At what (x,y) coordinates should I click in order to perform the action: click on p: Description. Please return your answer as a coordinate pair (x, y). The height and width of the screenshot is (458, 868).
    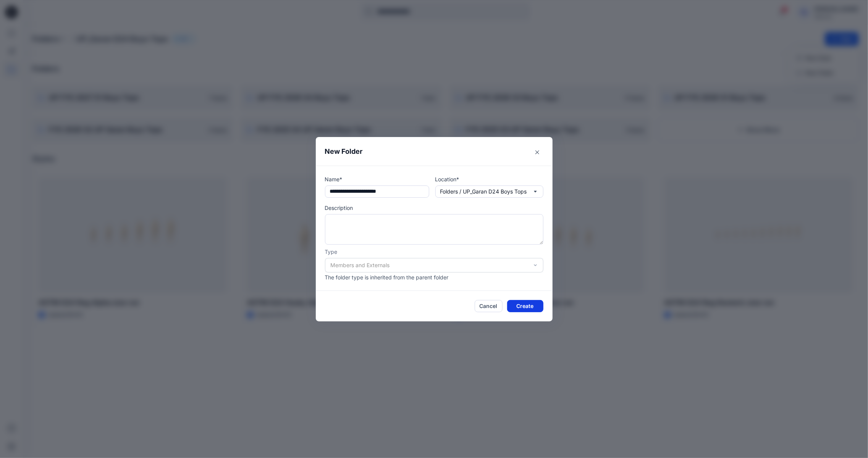
    Looking at the image, I should click on (434, 207).